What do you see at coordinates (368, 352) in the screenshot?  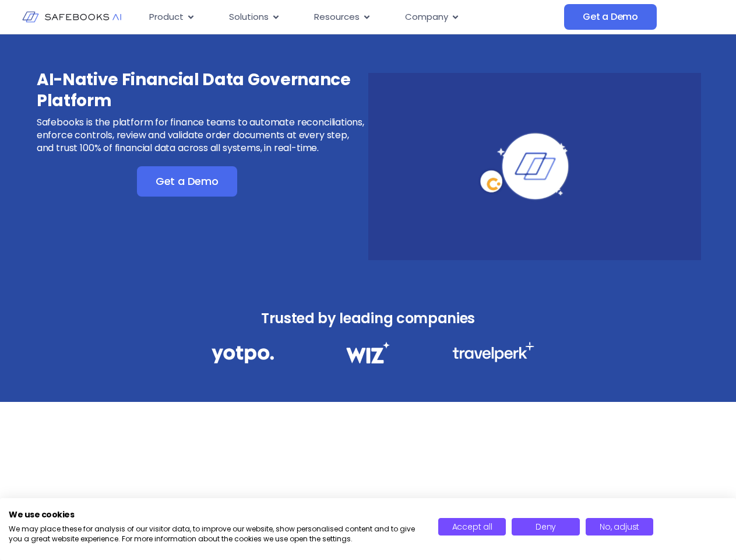 I see `img: Financial Data Governance 2` at bounding box center [368, 352].